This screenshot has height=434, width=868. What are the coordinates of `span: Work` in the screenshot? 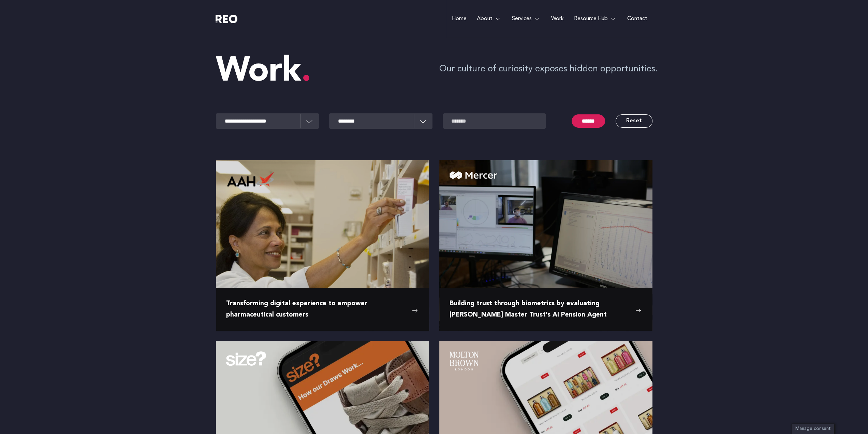 It's located at (263, 71).